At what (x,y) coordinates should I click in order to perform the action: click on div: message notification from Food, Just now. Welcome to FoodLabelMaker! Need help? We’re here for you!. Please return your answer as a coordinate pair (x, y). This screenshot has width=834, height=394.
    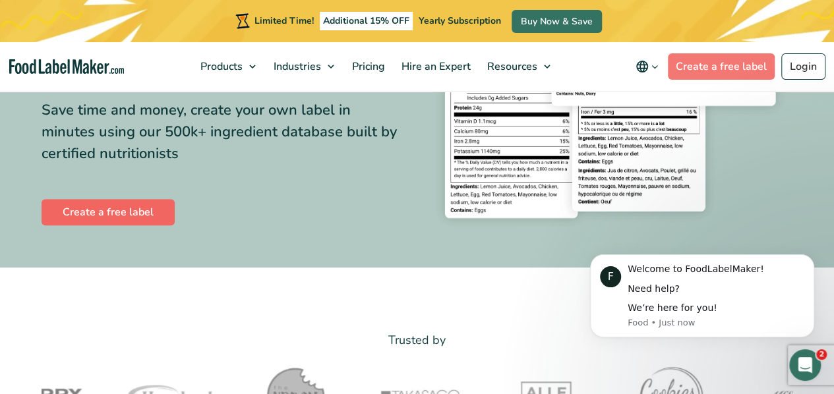
    Looking at the image, I should click on (132, 61).